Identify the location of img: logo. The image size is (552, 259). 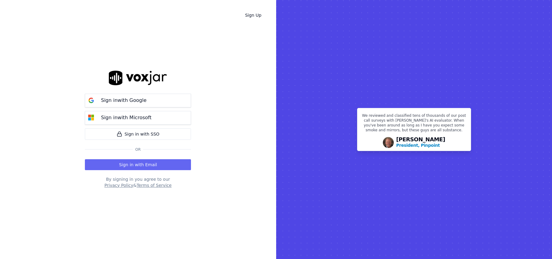
(138, 78).